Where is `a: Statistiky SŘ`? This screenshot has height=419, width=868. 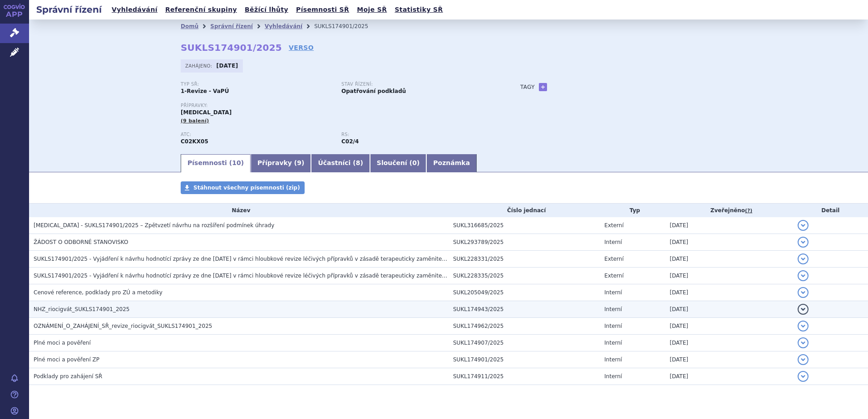
a: Statistiky SŘ is located at coordinates (419, 10).